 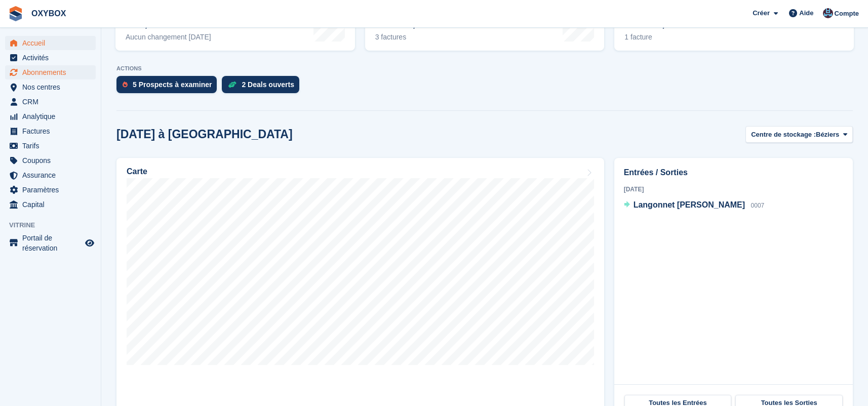 I want to click on img: Oriana Devaux, so click(x=828, y=13).